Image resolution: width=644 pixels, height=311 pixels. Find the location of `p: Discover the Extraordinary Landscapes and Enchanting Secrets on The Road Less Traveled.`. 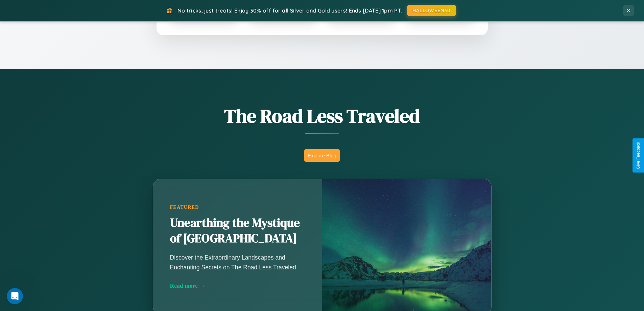

p: Discover the Extraordinary Landscapes and Enchanting Secrets on The Road Less Traveled. is located at coordinates (237, 263).